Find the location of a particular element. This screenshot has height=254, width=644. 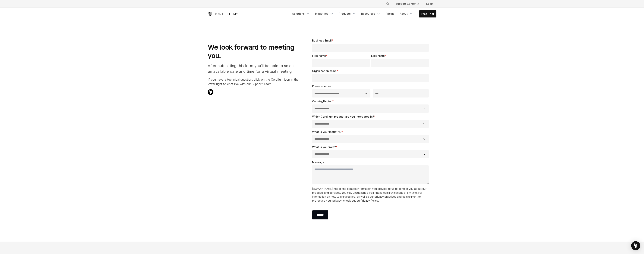

a: About is located at coordinates (406, 14).